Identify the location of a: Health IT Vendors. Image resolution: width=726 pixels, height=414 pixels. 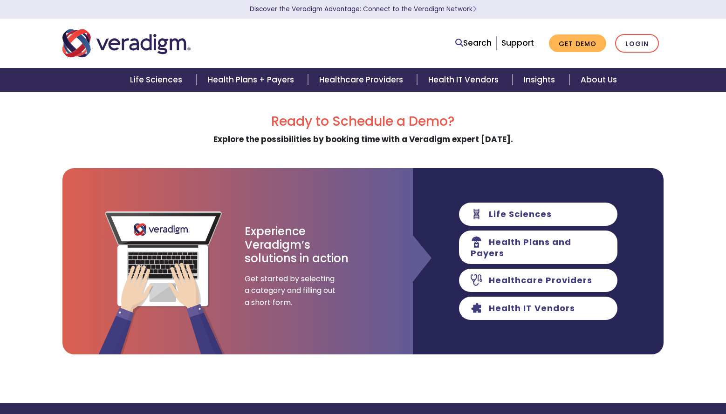
(465, 80).